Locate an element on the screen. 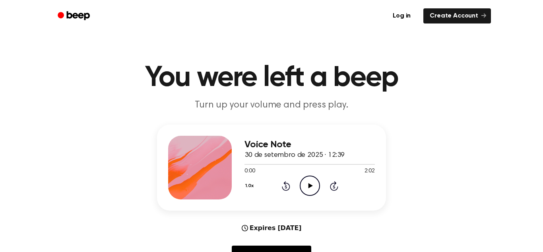  button: 1.0x is located at coordinates (251, 186).